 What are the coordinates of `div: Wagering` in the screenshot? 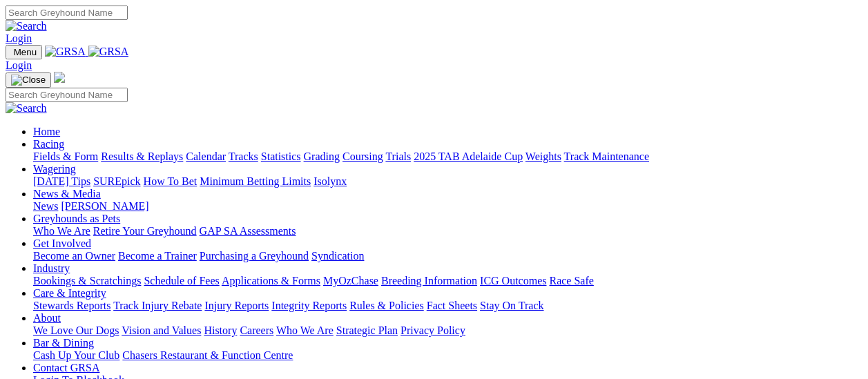 It's located at (447, 182).